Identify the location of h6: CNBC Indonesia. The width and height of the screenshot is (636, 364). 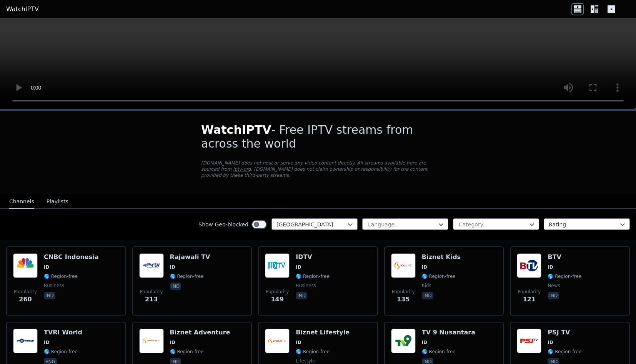
(71, 257).